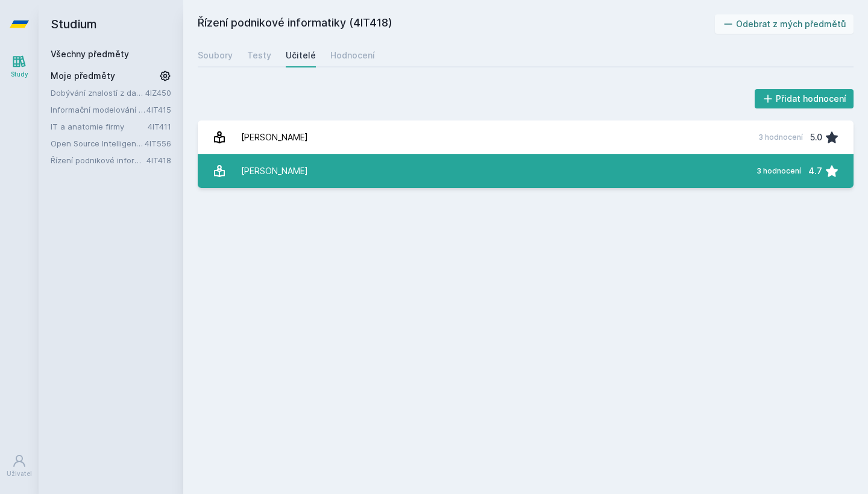  I want to click on div: 4.7, so click(815, 171).